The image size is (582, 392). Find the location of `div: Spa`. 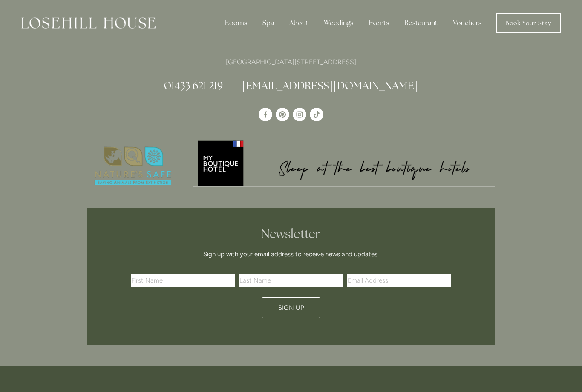

div: Spa is located at coordinates (268, 23).